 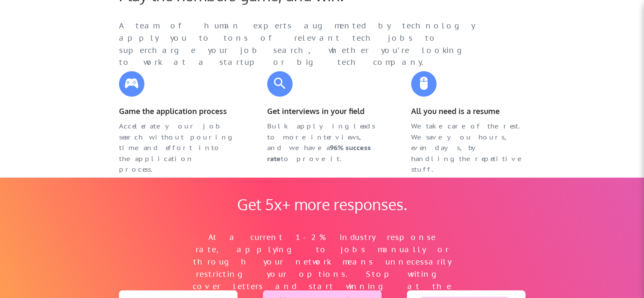 I want to click on div: All you need is a resume, so click(x=468, y=111).